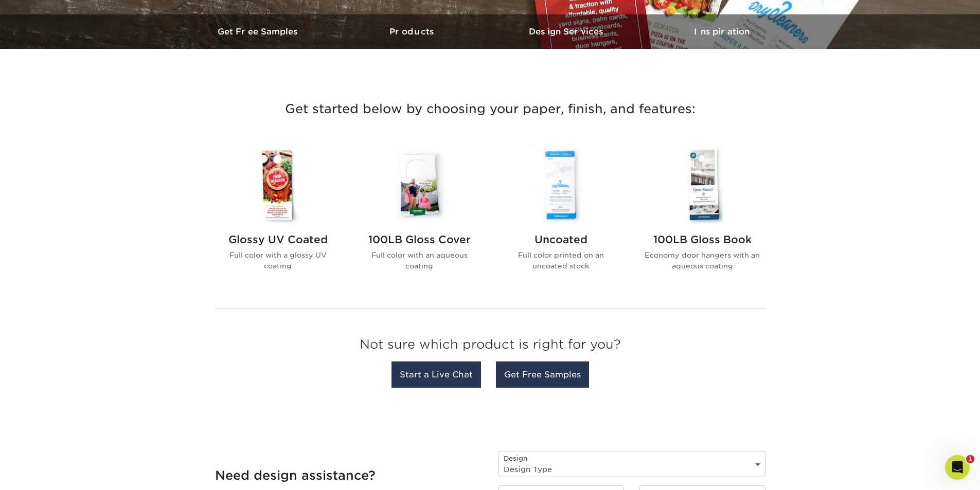  Describe the element at coordinates (560, 240) in the screenshot. I see `h2: Uncoated` at that location.